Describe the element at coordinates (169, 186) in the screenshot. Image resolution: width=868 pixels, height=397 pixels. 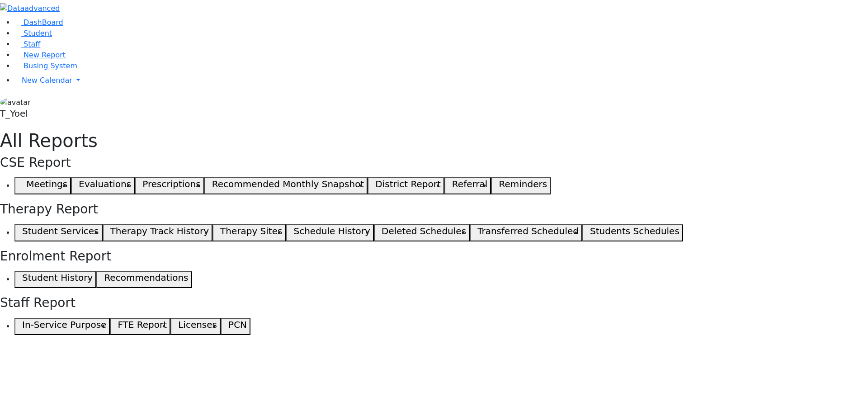
I see `button: Prescriptions` at that location.